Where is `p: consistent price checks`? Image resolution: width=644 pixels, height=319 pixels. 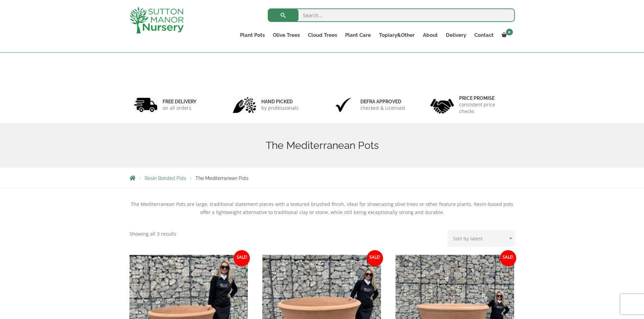
p: consistent price checks is located at coordinates (485, 108).